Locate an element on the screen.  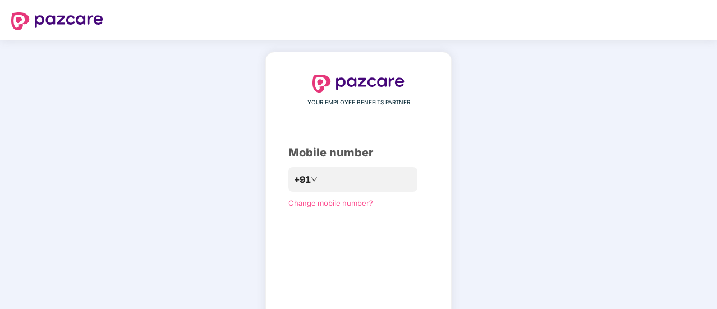
a: Change mobile number? is located at coordinates (330, 203).